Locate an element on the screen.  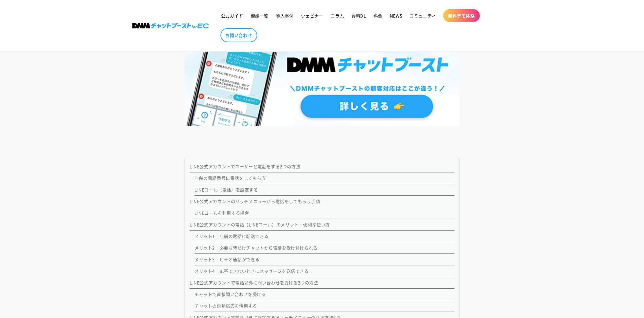
a: LINE公式アカウントで電話以外に問い合わせを受ける2つの方法 is located at coordinates (254, 283).